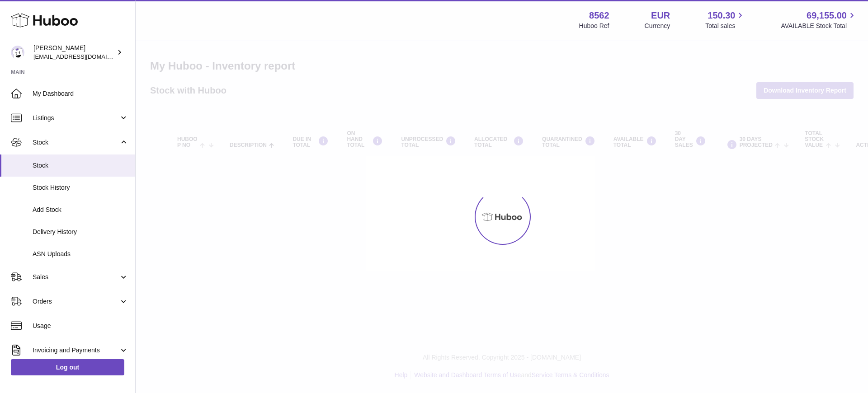 The height and width of the screenshot is (393, 868). What do you see at coordinates (819, 20) in the screenshot?
I see `a: 69,155.00 AVAILABLE Stock Total` at bounding box center [819, 20].